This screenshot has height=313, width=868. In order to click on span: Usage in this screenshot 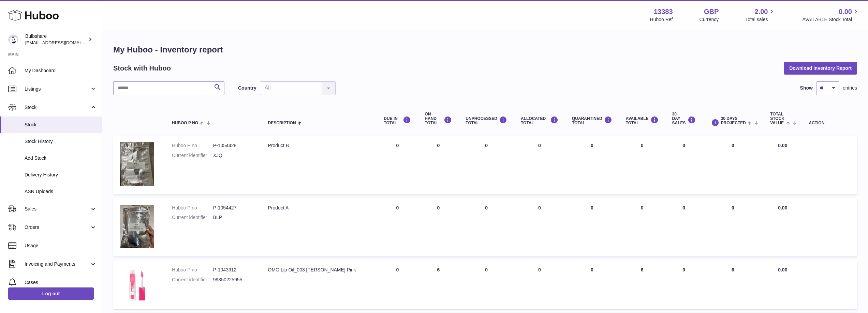, I will do `click(61, 246)`.